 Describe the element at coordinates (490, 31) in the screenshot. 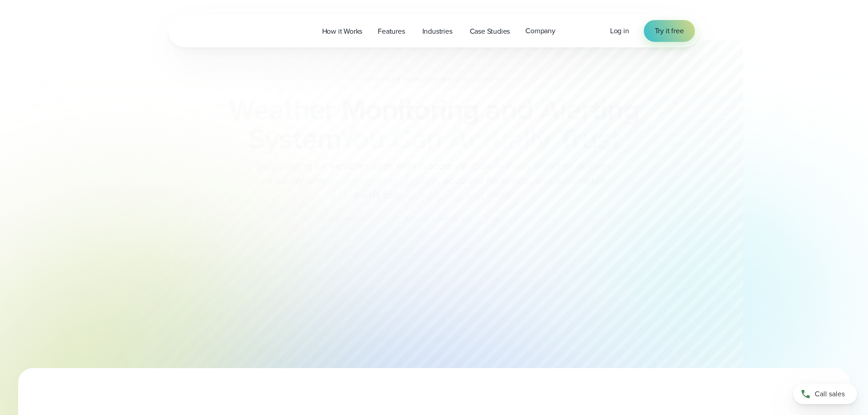

I see `a: Case Studies` at that location.